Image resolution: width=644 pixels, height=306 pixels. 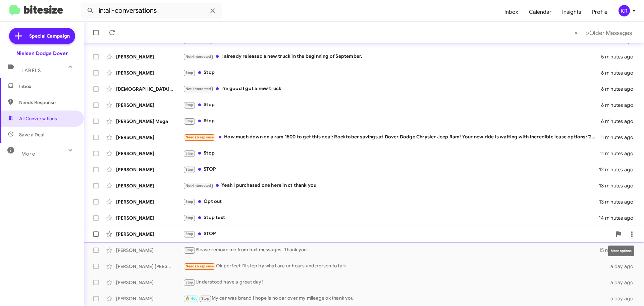 I want to click on span: Older Messages, so click(x=611, y=33).